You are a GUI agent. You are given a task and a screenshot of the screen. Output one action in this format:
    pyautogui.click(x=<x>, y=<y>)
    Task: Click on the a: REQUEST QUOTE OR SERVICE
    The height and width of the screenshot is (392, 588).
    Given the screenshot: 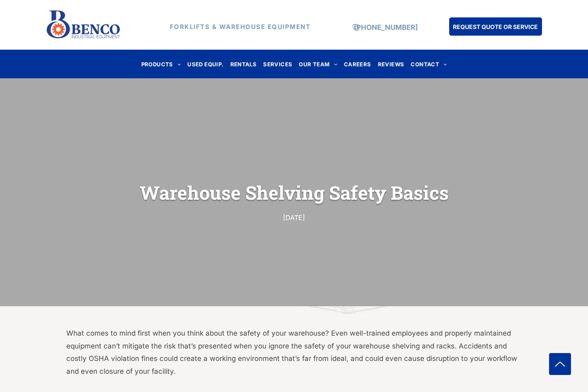 What is the action you would take?
    pyautogui.click(x=496, y=26)
    